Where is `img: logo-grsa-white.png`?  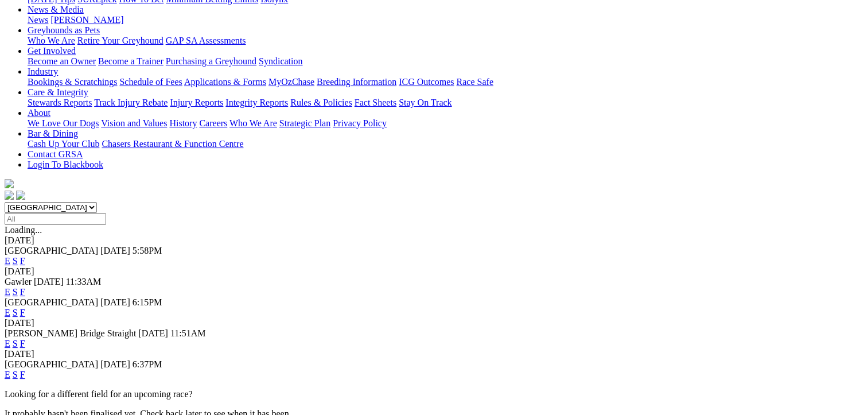
img: logo-grsa-white.png is located at coordinates (9, 184).